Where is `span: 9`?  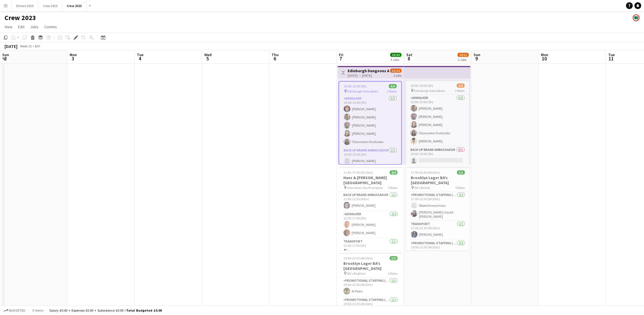 span: 9 is located at coordinates (476, 58).